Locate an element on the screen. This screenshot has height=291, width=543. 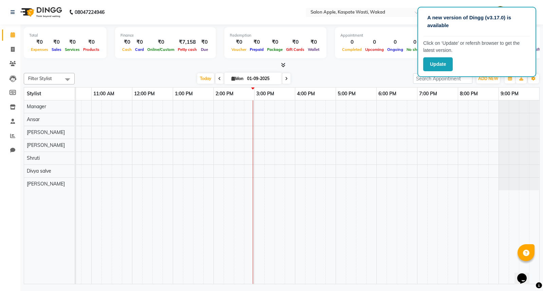
span: Filter Stylist is located at coordinates (40, 78).